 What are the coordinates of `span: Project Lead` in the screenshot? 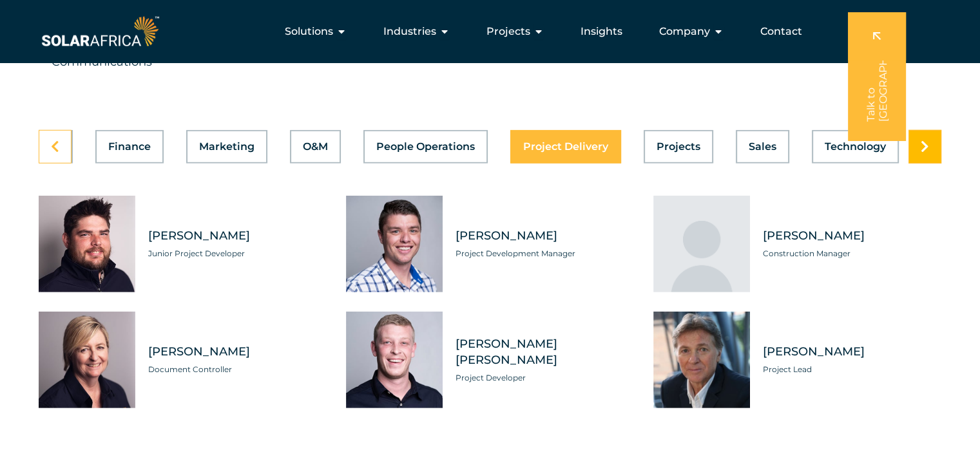 It's located at (852, 370).